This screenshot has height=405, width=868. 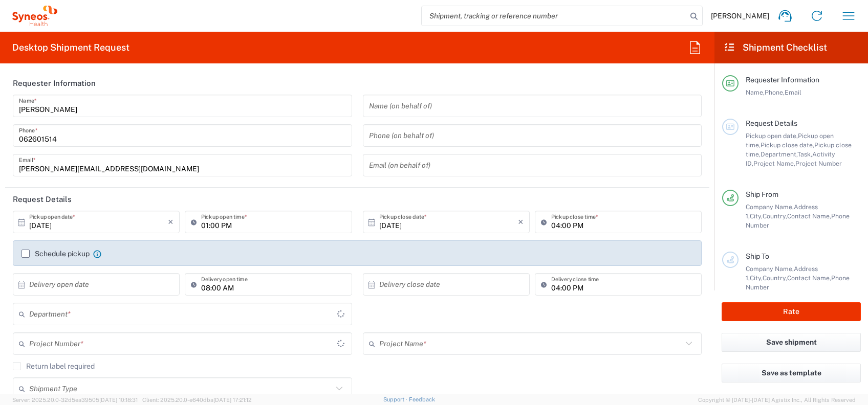 I want to click on button: Save as template, so click(x=791, y=373).